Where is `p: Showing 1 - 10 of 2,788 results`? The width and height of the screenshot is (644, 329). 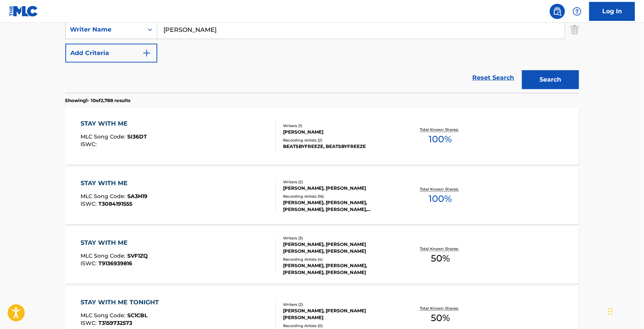
p: Showing 1 - 10 of 2,788 results is located at coordinates (98, 100).